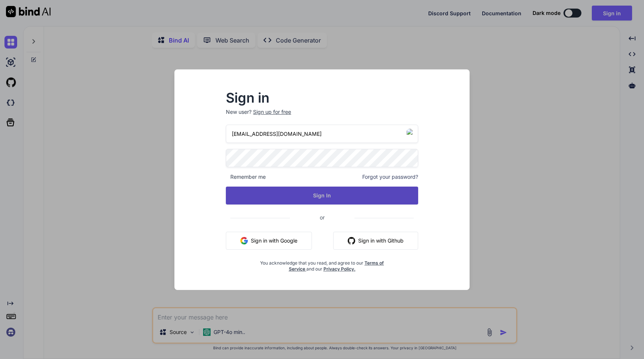  Describe the element at coordinates (322, 98) in the screenshot. I see `h2: Sign in` at that location.